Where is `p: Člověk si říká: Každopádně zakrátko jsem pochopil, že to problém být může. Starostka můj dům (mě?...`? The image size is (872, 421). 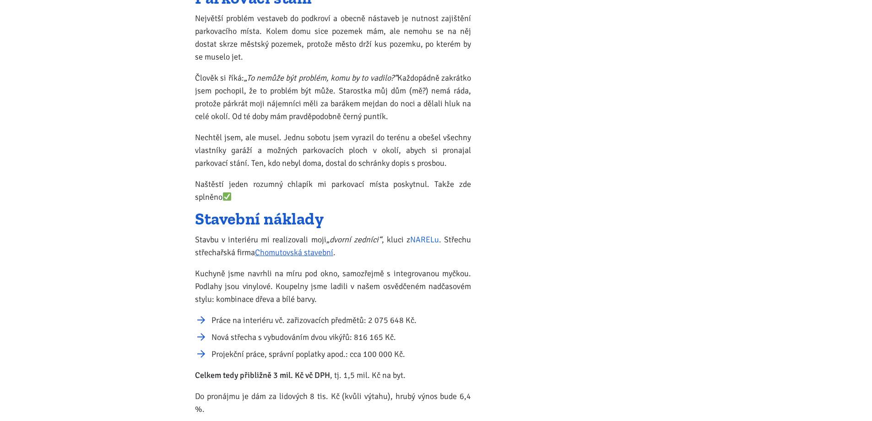 p: Člověk si říká: Každopádně zakrátko jsem pochopil, že to problém být může. Starostka můj dům (mě?... is located at coordinates (333, 97).